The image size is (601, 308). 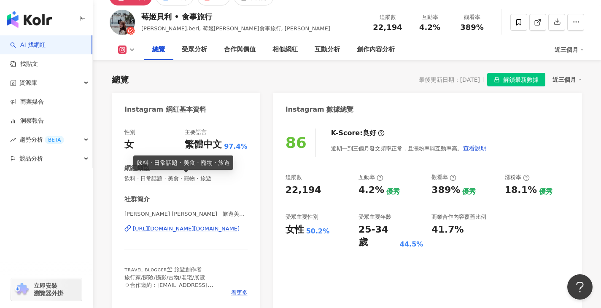 I want to click on span: 飲料 · 日常話題 · 美食 · 寵物 · 旅遊, so click(x=186, y=179).